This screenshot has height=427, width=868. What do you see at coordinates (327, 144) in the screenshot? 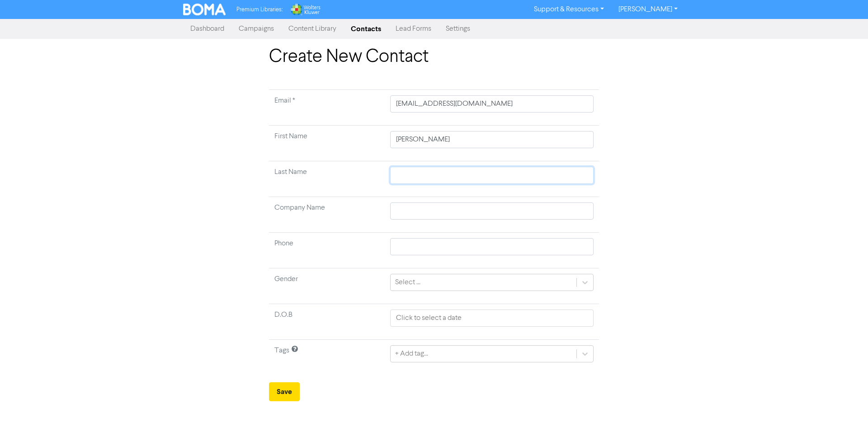
I see `td: First Name` at bounding box center [327, 144].